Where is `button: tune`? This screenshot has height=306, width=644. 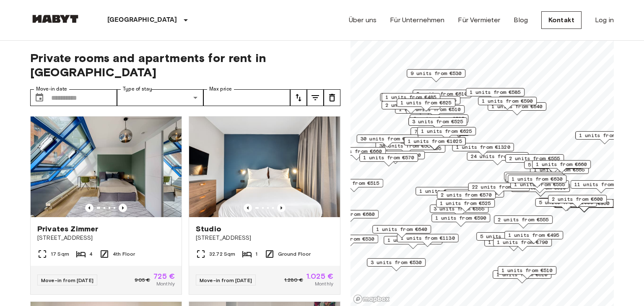
button: tune is located at coordinates (332, 98).